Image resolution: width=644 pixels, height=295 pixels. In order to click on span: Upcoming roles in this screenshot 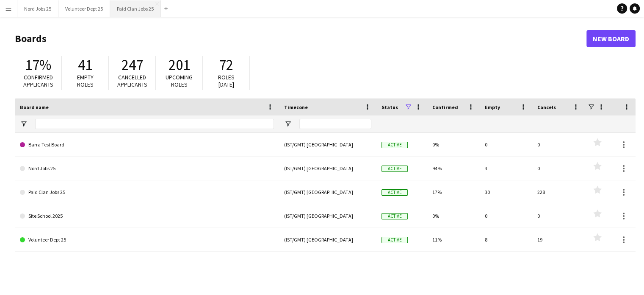, I will do `click(179, 80)`.